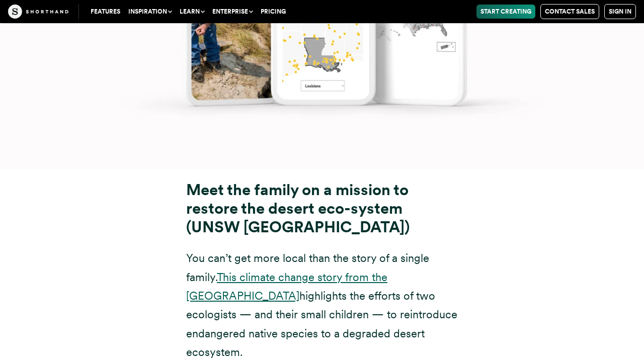 The height and width of the screenshot is (358, 644). What do you see at coordinates (150, 11) in the screenshot?
I see `button: Inspiration` at bounding box center [150, 11].